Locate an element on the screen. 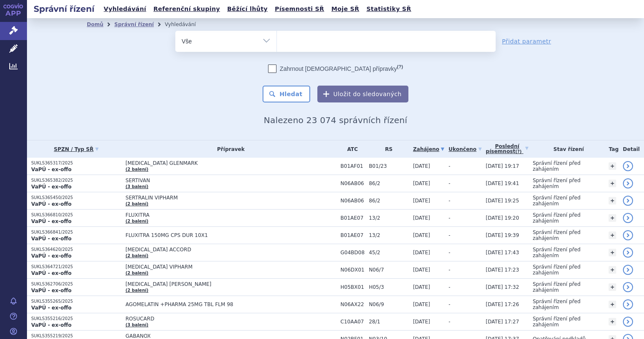 Image resolution: width=644 pixels, height=339 pixels. span: Nalezeno 23 074 správních řízení is located at coordinates (336, 120).